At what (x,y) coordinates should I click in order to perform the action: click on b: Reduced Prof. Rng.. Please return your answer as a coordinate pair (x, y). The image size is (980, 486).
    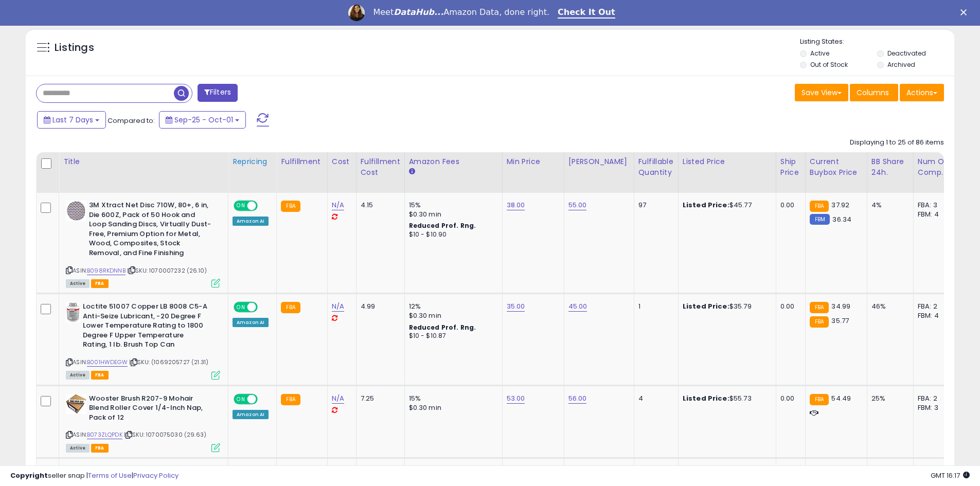
    Looking at the image, I should click on (442, 225).